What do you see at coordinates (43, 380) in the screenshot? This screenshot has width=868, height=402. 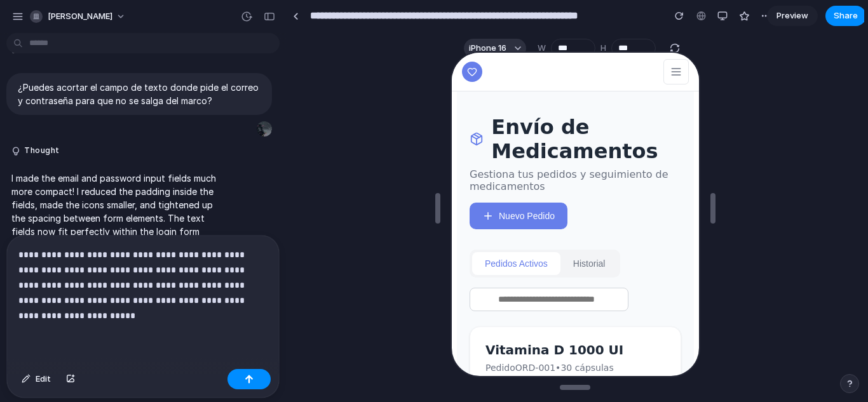 I see `span: Edit` at bounding box center [43, 380].